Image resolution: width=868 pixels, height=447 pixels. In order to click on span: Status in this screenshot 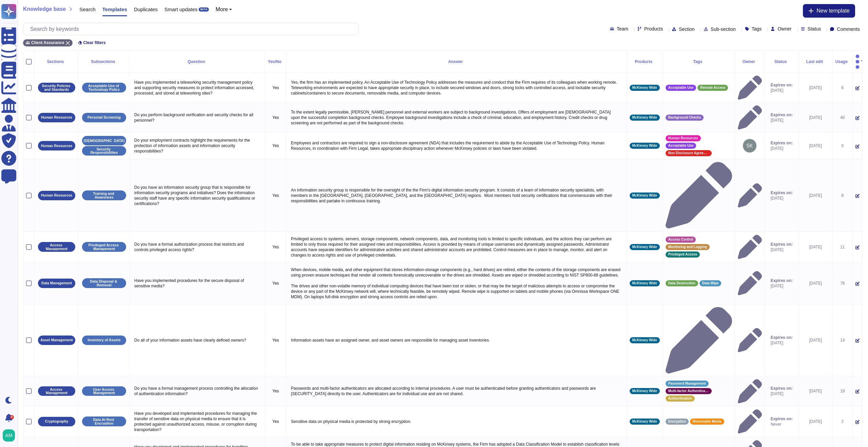, I will do `click(815, 29)`.